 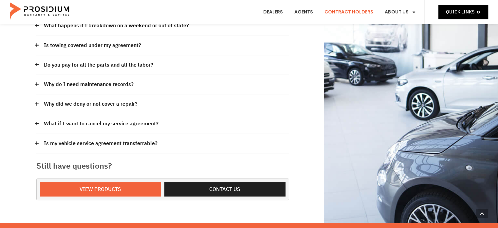 What do you see at coordinates (99, 65) in the screenshot?
I see `a: Do you pay for all the parts and all the labor?` at bounding box center [99, 65].